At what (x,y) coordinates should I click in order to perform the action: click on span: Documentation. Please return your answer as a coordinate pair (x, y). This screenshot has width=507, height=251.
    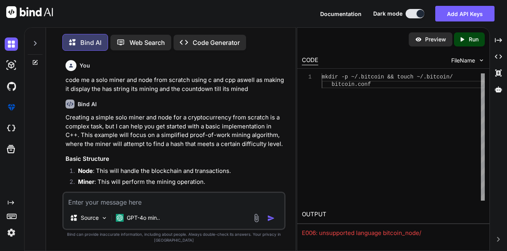
    Looking at the image, I should click on (341, 14).